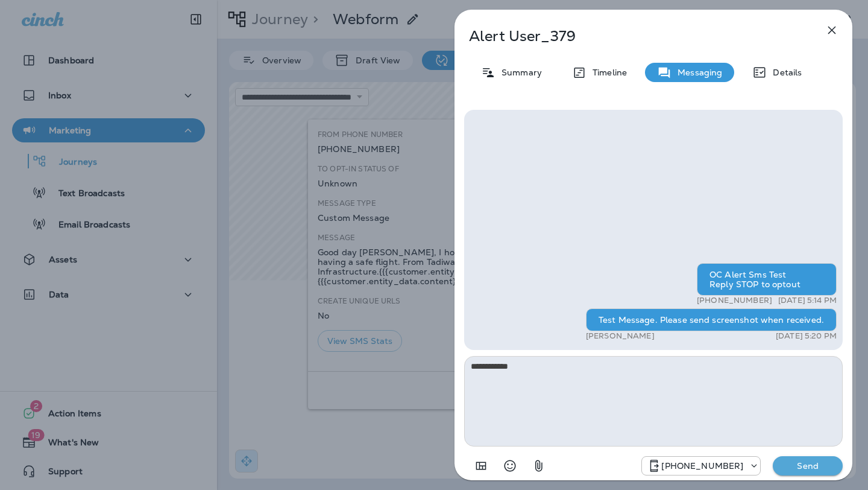 This screenshot has height=490, width=868. What do you see at coordinates (481, 466) in the screenshot?
I see `button: Add in a premade template` at bounding box center [481, 466].